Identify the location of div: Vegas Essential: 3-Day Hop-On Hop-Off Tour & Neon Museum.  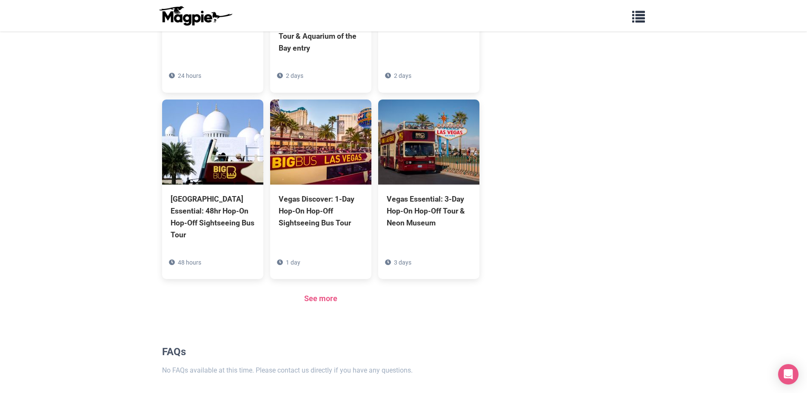
(429, 211).